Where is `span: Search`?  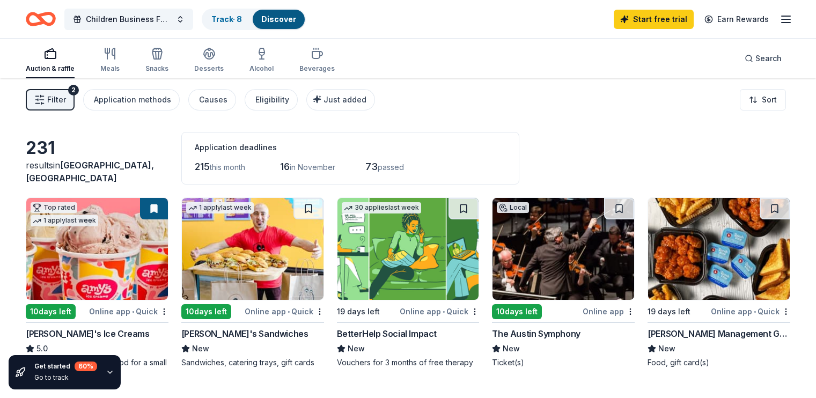
span: Search is located at coordinates (768, 58).